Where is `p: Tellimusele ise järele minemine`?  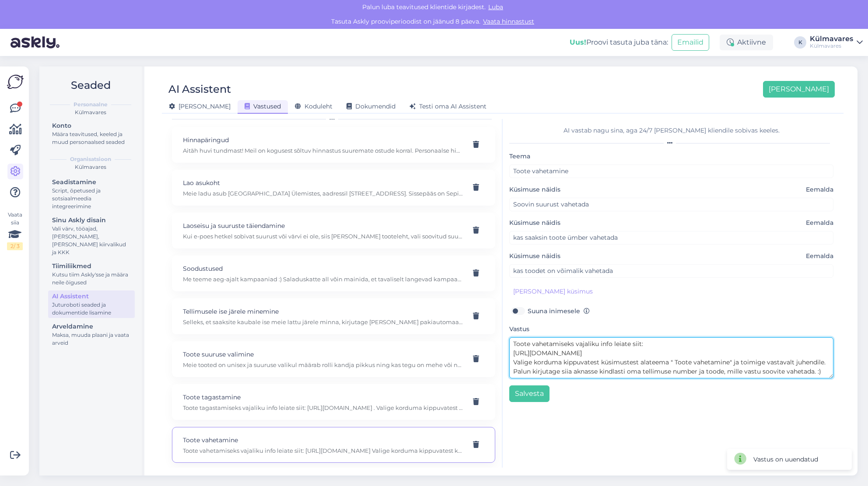
p: Tellimusele ise järele minemine is located at coordinates (323, 311).